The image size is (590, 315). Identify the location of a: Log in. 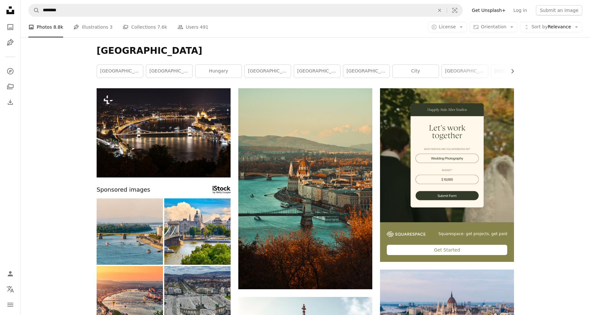
(520, 10).